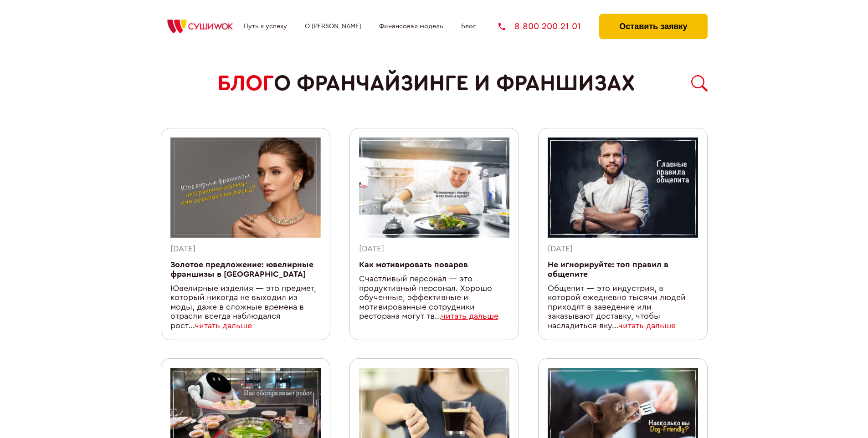  I want to click on a: Путь к успеху, so click(265, 26).